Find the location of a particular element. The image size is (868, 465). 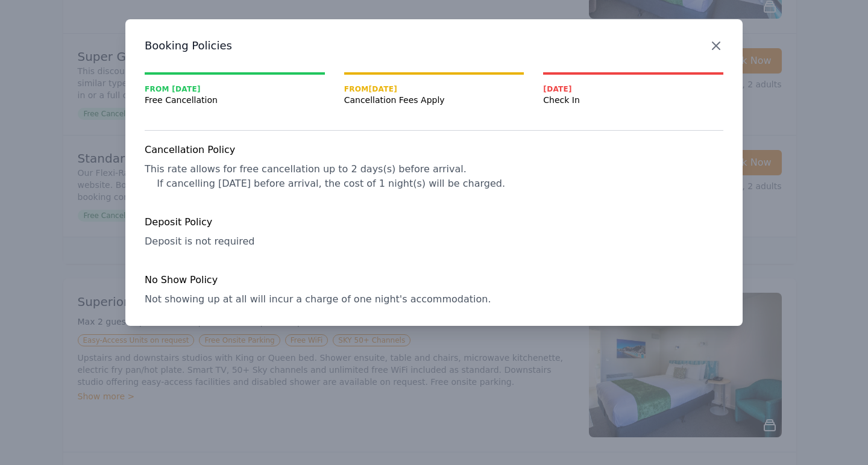

h3: Booking Policies is located at coordinates (434, 46).